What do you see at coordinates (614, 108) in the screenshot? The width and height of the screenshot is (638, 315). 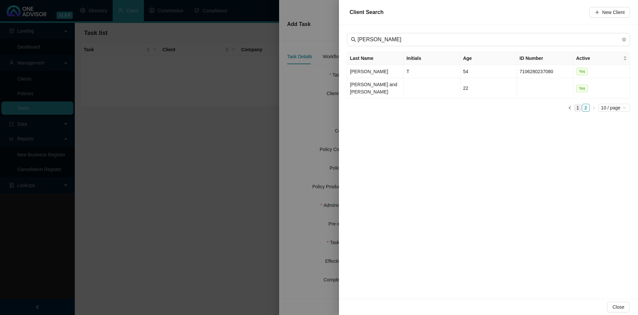 I see `div: Page Size` at bounding box center [614, 108].